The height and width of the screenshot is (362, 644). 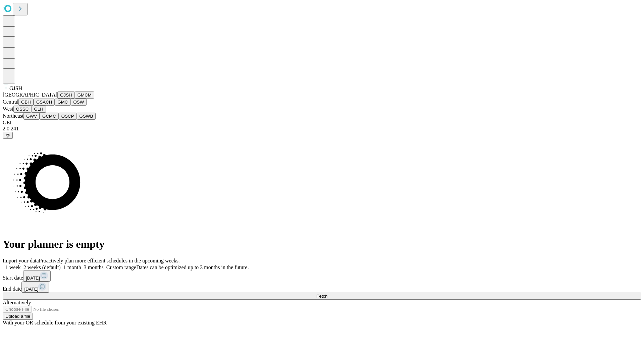 What do you see at coordinates (26, 102) in the screenshot?
I see `button: GBH` at bounding box center [26, 102].